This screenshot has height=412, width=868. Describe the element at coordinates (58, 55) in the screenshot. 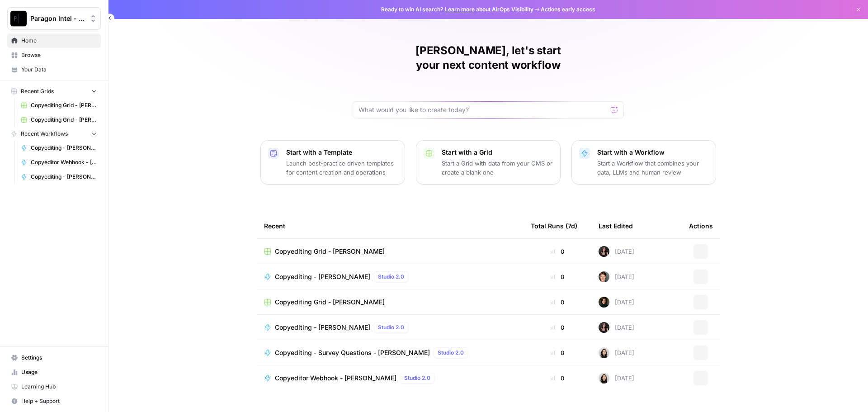

I see `span: Browse` at that location.